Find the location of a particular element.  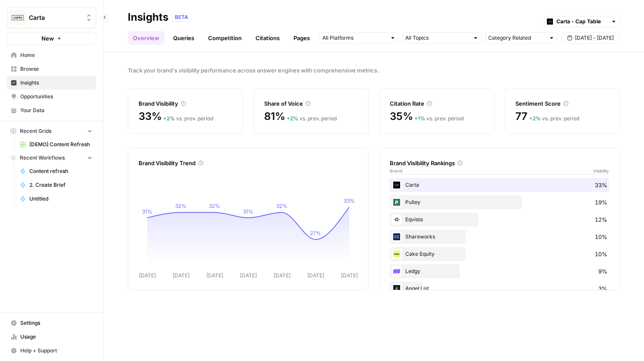

img: u02qnnqpa7ceiw6p01io3how8agt is located at coordinates (397, 202).